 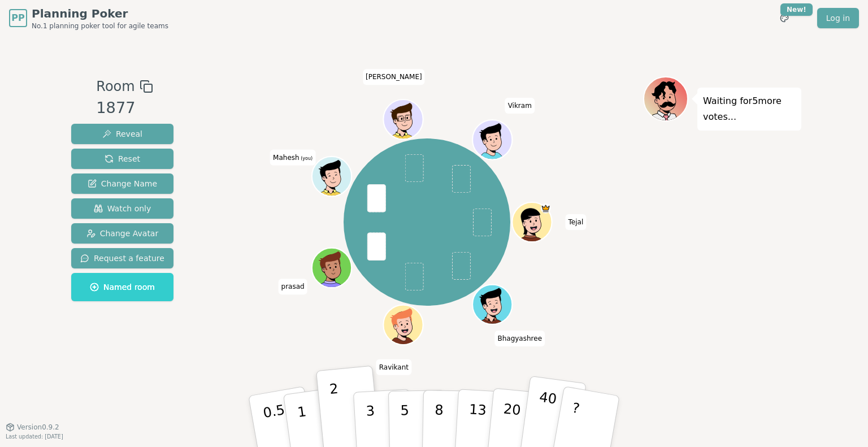 I want to click on span: Tejal is the host, so click(x=546, y=209).